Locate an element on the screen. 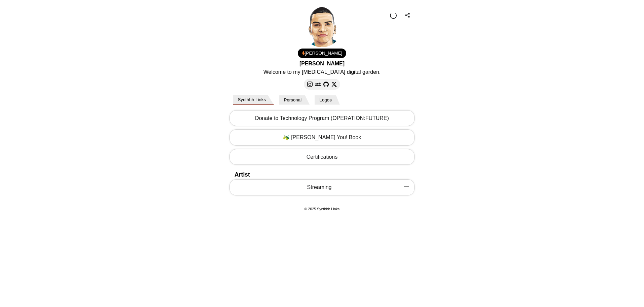  img: Avatar is located at coordinates (322, 27).